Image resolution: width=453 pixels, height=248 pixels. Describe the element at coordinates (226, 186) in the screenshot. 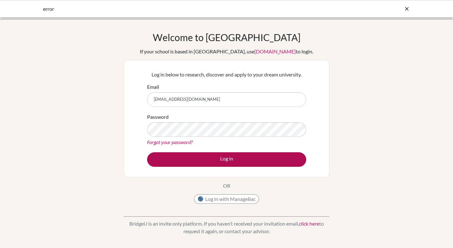

I see `p: OR` at that location.